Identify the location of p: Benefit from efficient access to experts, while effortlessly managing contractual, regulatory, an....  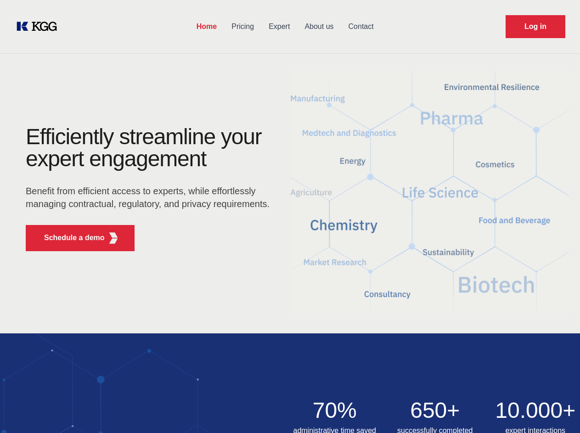
(151, 197).